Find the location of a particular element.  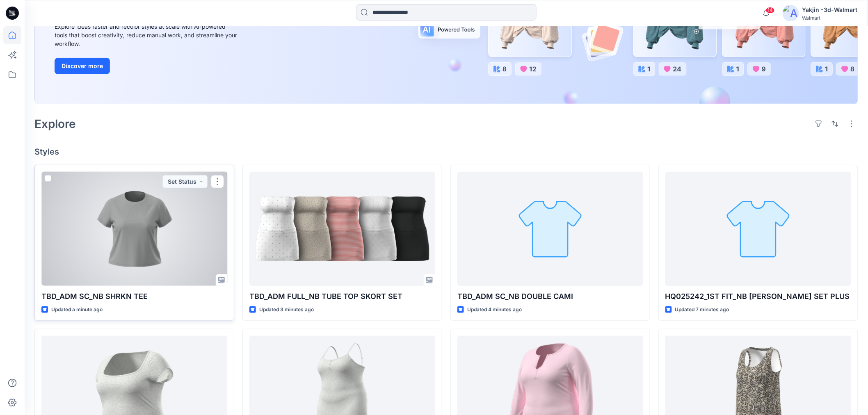

div: Explore ideas faster and recolor styles at scale with AI-powered tools that boost creativity, red... is located at coordinates (146, 35).